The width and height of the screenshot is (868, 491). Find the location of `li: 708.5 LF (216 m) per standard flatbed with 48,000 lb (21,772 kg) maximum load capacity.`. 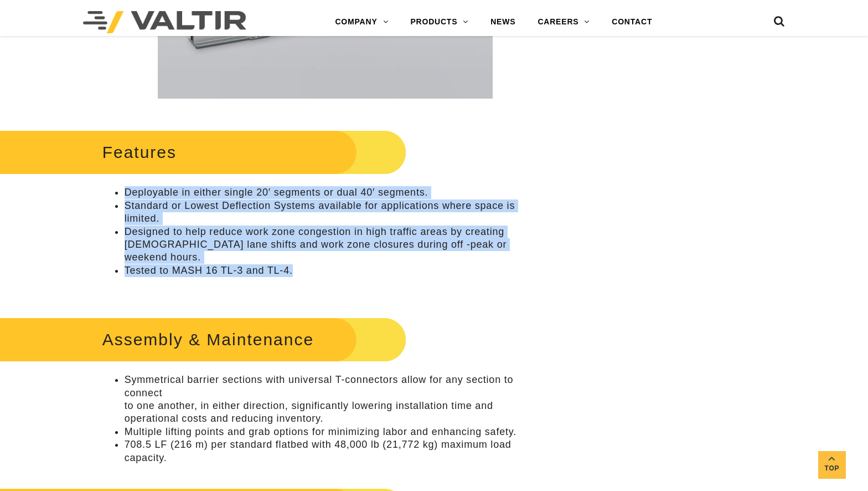

li: 708.5 LF (216 m) per standard flatbed with 48,000 lb (21,772 kg) maximum load capacity. is located at coordinates (337, 451).